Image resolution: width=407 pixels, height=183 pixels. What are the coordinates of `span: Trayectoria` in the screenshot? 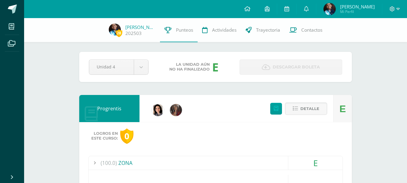 It's located at (268, 30).